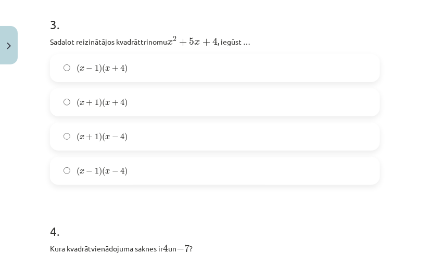 The height and width of the screenshot is (253, 430). I want to click on p: Sadalot reizinātājos kvadrāttrinomu , iegūst …, so click(215, 41).